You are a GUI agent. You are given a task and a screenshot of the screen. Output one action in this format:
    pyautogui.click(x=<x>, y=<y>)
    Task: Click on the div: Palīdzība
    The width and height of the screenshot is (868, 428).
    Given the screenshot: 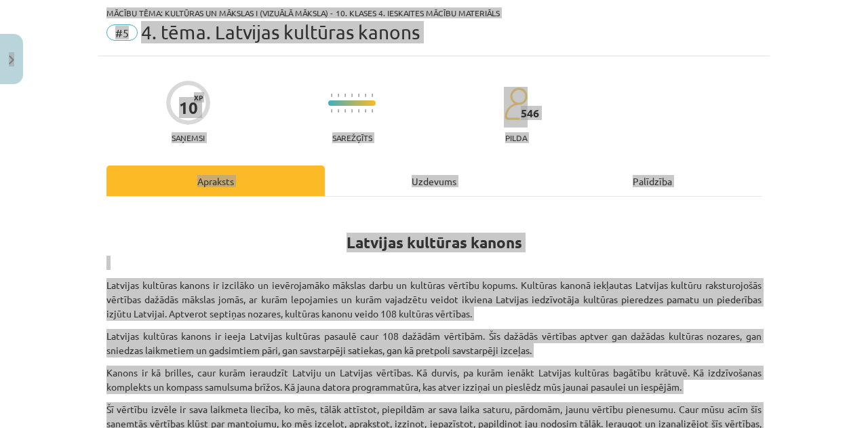 What is the action you would take?
    pyautogui.click(x=653, y=180)
    